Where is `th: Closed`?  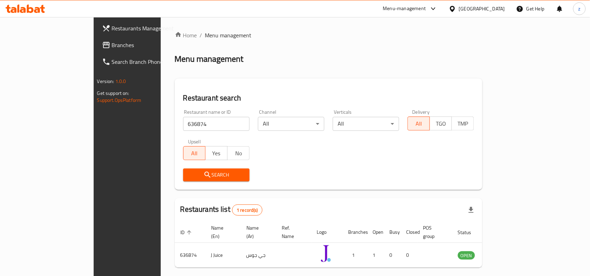
th: Closed is located at coordinates (409, 232).